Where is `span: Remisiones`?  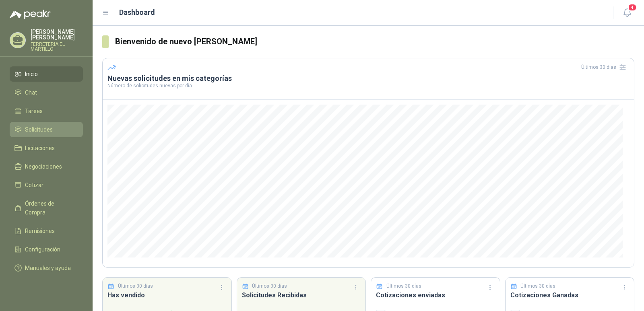
span: Remisiones is located at coordinates (40, 231).